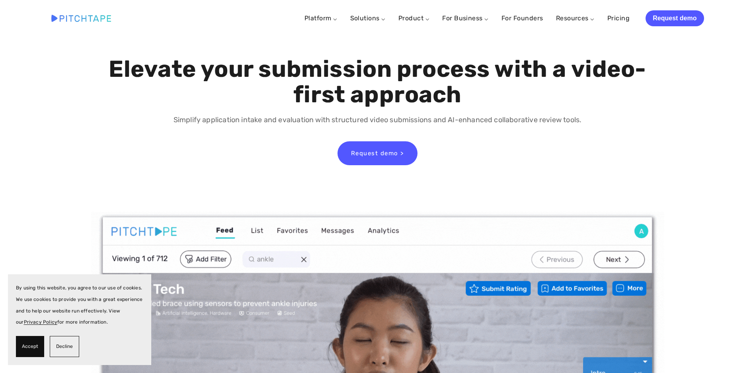 Image resolution: width=755 pixels, height=373 pixels. What do you see at coordinates (377, 120) in the screenshot?
I see `p: Simplify application intake and evaluation with structured video submissions and AI-enhanced coll...` at bounding box center [377, 120].